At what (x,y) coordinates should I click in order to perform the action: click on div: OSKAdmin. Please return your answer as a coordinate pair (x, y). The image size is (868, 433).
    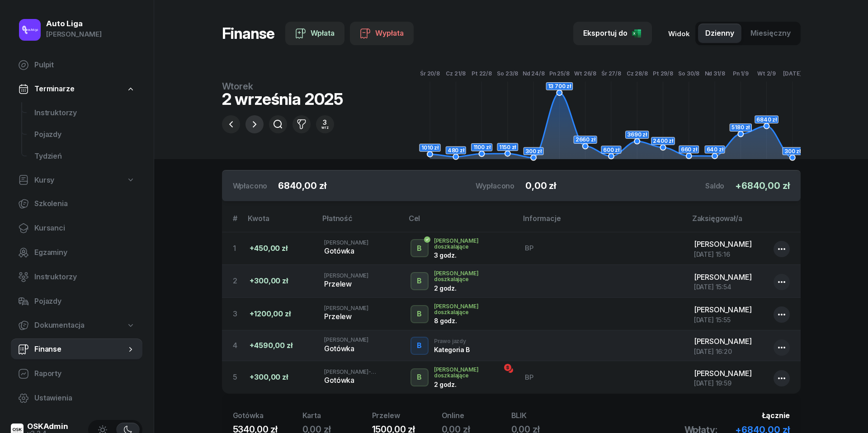
    Looking at the image, I should click on (47, 426).